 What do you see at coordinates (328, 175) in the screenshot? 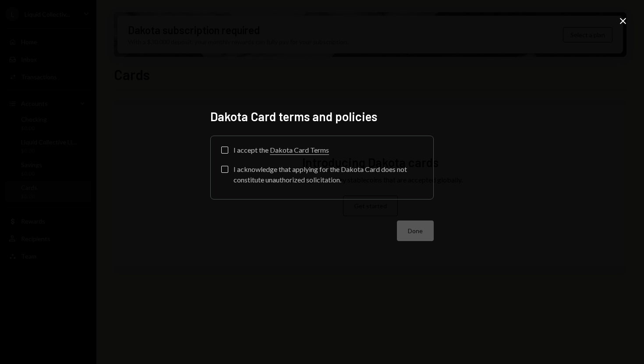
I see `div: I acknowledge that applying for the Dakota Card does not constitute unauthorized solicitation.` at bounding box center [328, 175].